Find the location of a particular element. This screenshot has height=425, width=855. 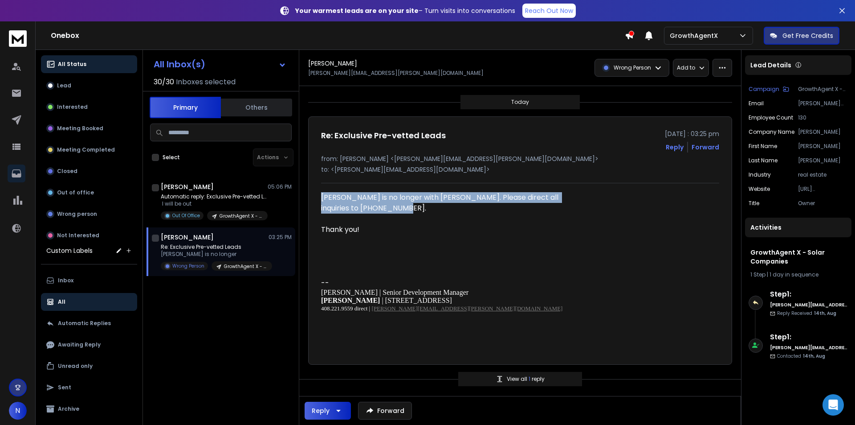

button: Primary is located at coordinates (185, 107).